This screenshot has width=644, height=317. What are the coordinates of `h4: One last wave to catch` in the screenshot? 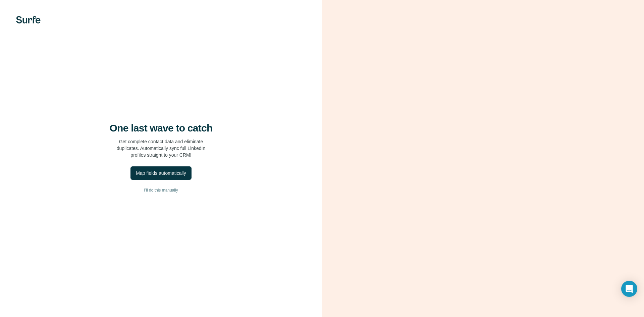 It's located at (161, 128).